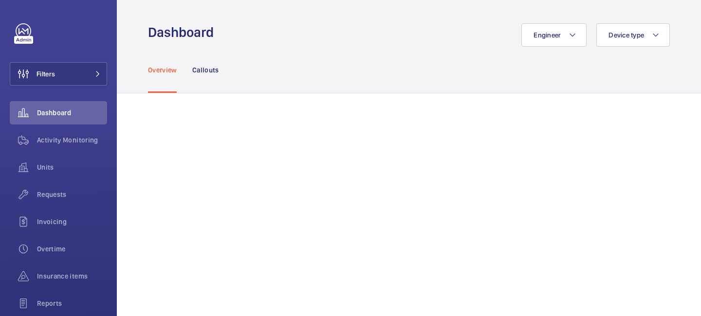 This screenshot has height=316, width=701. Describe the element at coordinates (162, 70) in the screenshot. I see `p: Overview` at that location.